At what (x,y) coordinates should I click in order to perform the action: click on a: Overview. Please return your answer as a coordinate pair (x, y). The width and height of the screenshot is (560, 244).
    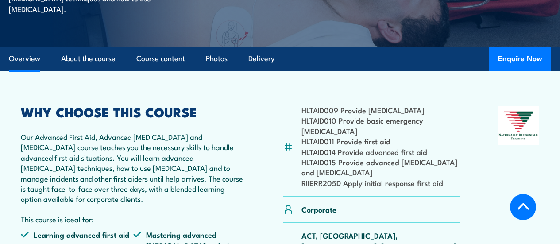
    Looking at the image, I should click on (24, 58).